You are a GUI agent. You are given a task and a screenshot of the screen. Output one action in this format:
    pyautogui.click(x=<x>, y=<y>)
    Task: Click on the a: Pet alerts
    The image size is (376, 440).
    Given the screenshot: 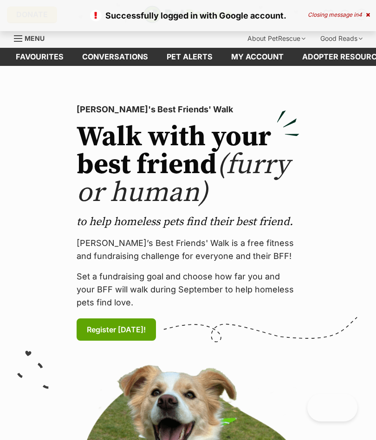 What is the action you would take?
    pyautogui.click(x=189, y=57)
    